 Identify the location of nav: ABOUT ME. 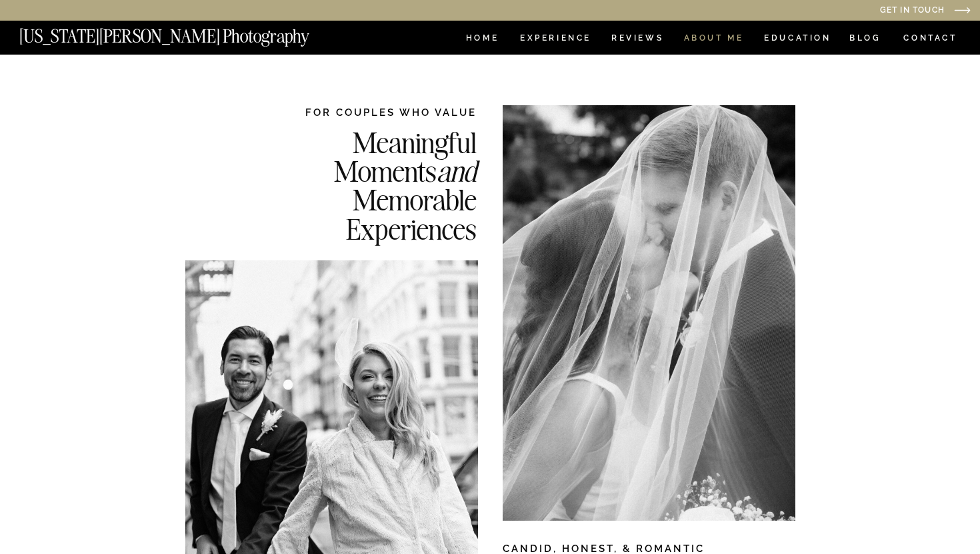
(713, 39).